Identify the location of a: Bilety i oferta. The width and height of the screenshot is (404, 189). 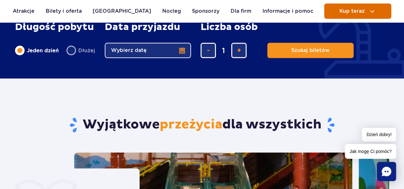
(64, 11).